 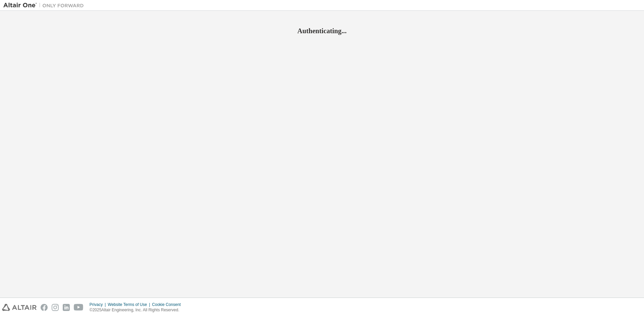 What do you see at coordinates (45, 5) in the screenshot?
I see `img: Altair One` at bounding box center [45, 5].